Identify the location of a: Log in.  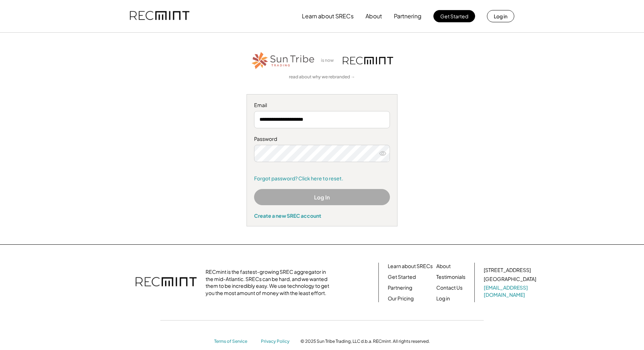
(443, 299).